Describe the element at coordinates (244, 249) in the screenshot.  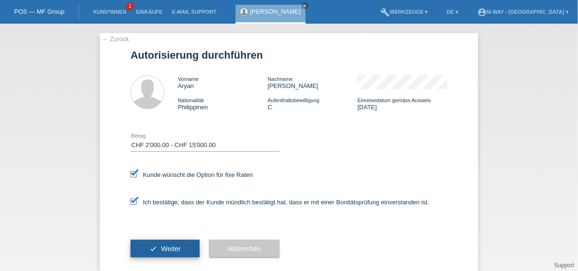
I see `span: Abbrechen` at that location.